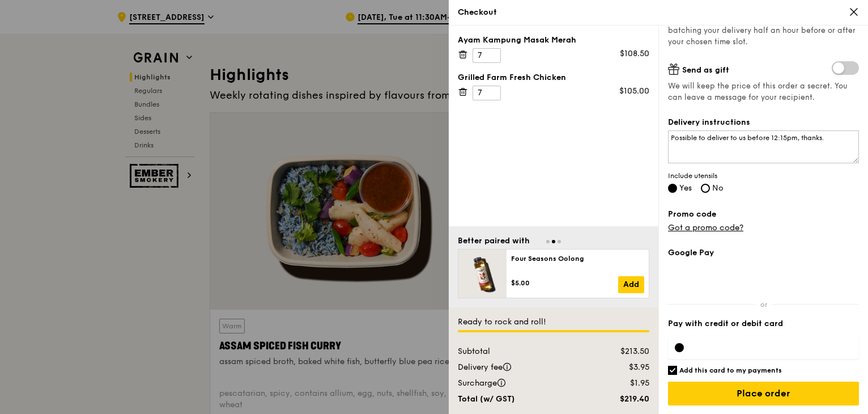  Describe the element at coordinates (553, 77) in the screenshot. I see `div: Grilled Farm Fresh Chicken` at that location.